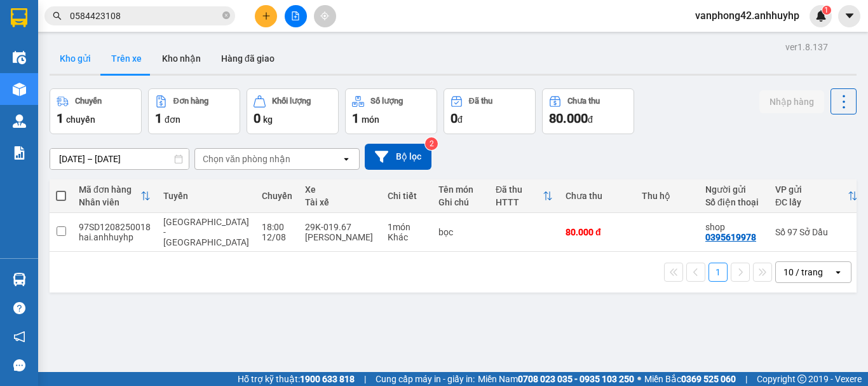 The height and width of the screenshot is (386, 868). Describe the element at coordinates (811, 202) in the screenshot. I see `div: ĐC lấy` at that location.